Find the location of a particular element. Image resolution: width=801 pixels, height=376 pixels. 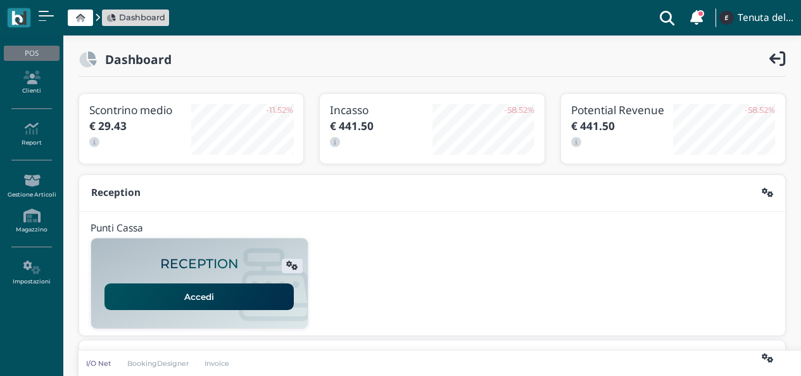

h3: Incasso is located at coordinates (381, 110).